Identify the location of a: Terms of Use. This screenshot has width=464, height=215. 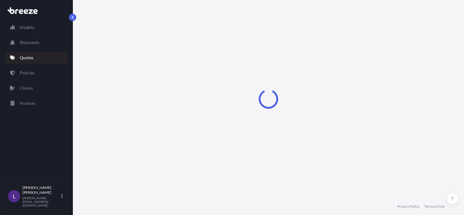
(435, 207).